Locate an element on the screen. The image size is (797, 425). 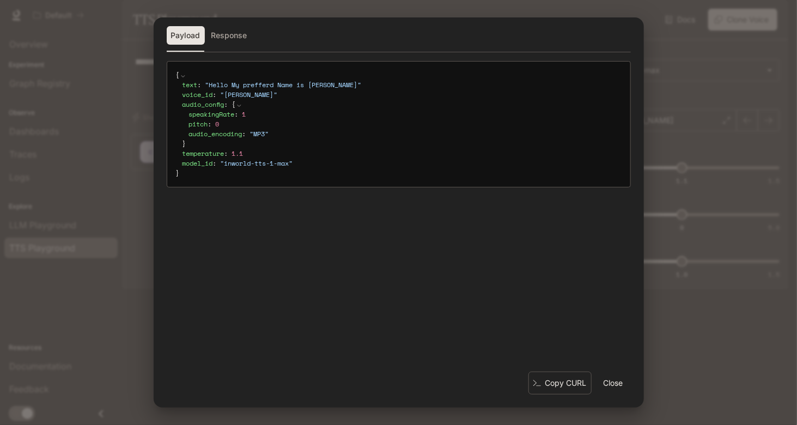
span: audio_encoding is located at coordinates (216, 134).